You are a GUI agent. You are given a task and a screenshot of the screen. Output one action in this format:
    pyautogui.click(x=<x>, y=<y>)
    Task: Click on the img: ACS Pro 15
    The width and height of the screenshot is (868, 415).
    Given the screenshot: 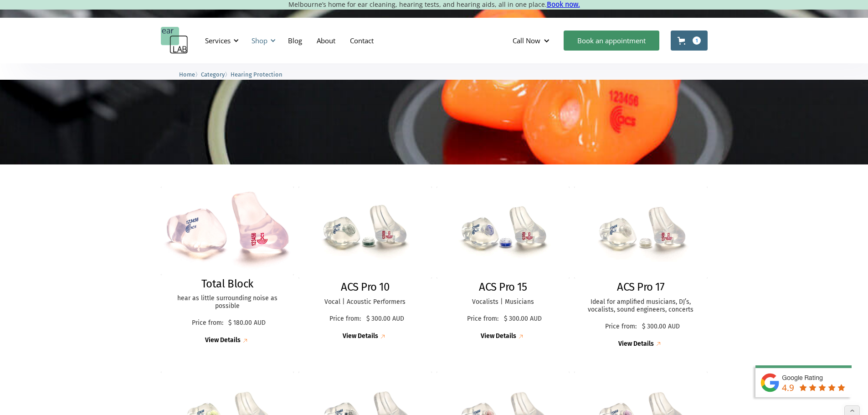 What is the action you would take?
    pyautogui.click(x=503, y=232)
    